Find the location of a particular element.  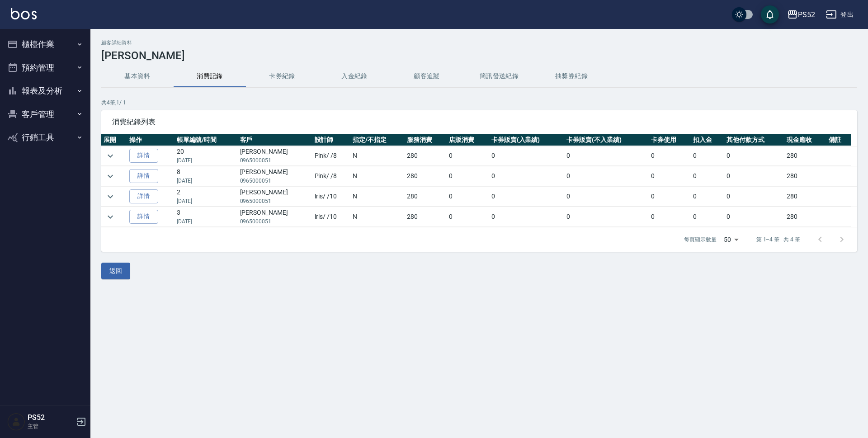

th: 現金應收 is located at coordinates (805, 141).